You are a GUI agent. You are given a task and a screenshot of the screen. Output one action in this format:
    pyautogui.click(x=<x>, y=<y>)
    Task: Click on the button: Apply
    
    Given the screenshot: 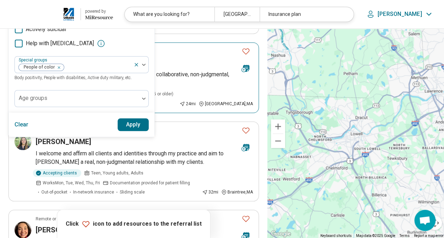 What is the action you would take?
    pyautogui.click(x=133, y=125)
    